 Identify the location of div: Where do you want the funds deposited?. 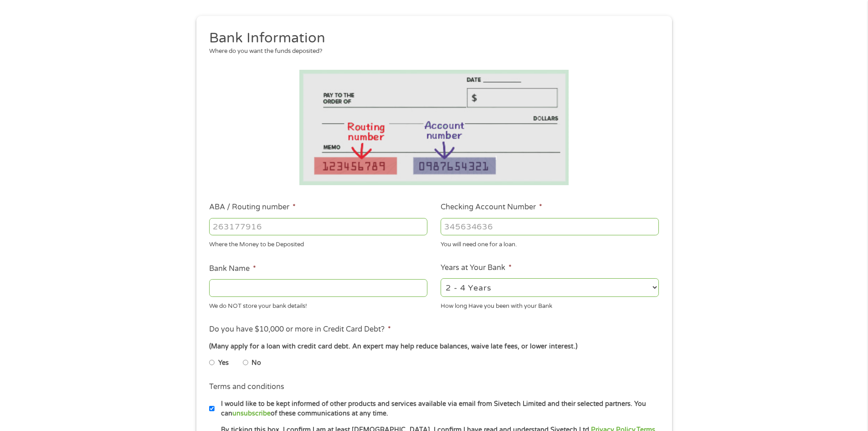
(431, 52).